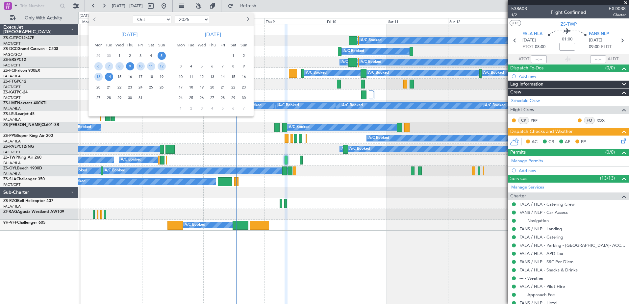  I want to click on span: 2, so click(191, 108).